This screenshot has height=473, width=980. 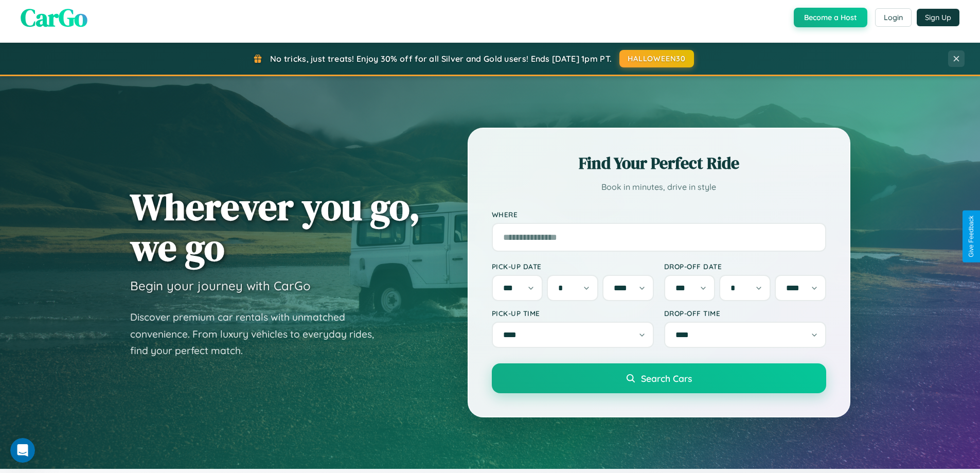 What do you see at coordinates (831, 18) in the screenshot?
I see `button: Become a Host` at bounding box center [831, 18].